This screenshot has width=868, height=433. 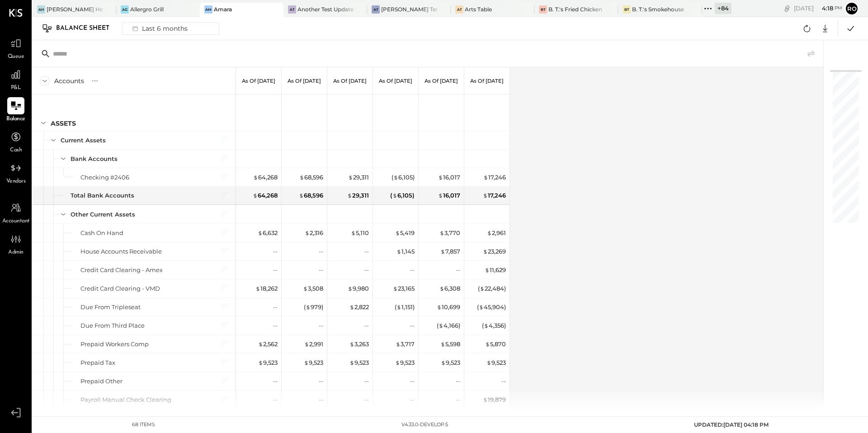 What do you see at coordinates (16, 110) in the screenshot?
I see `a: Balance` at bounding box center [16, 110].